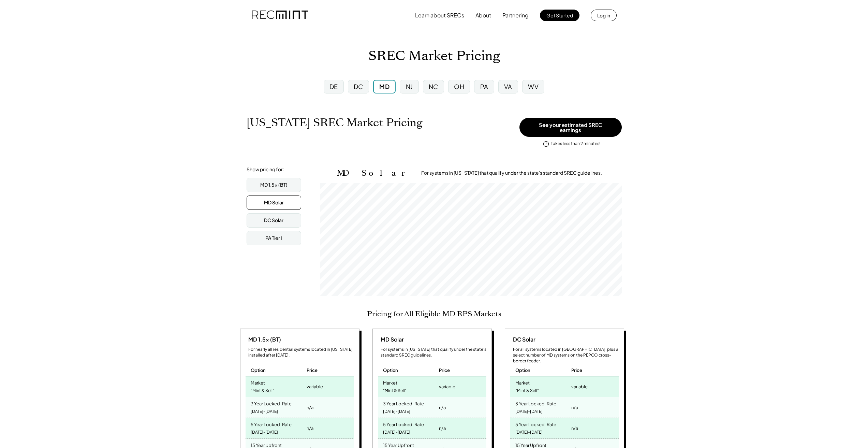 Image resolution: width=868 pixels, height=448 pixels. I want to click on div: DE, so click(333, 86).